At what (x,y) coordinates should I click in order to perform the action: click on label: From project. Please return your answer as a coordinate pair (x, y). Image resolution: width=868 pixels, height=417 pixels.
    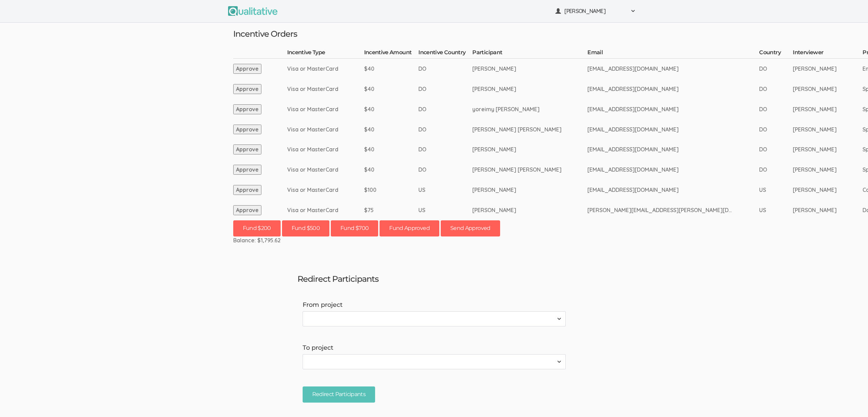
    Looking at the image, I should click on (434, 305).